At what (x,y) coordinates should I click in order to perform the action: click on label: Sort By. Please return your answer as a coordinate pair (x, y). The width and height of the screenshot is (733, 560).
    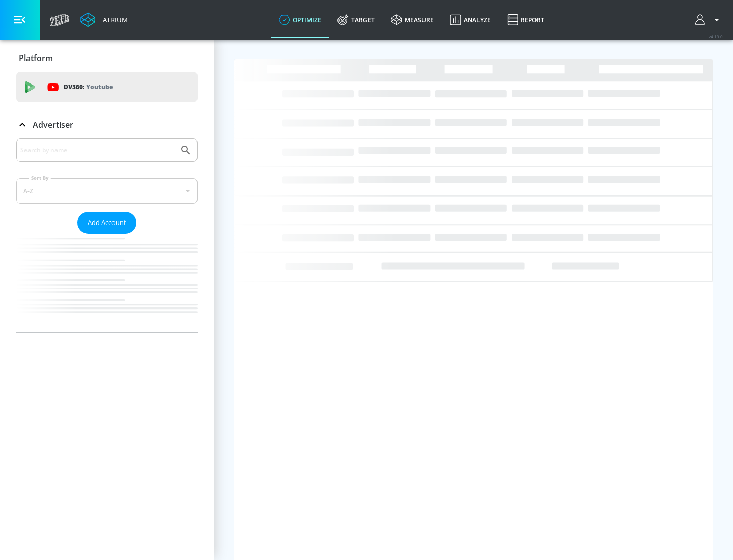
    Looking at the image, I should click on (40, 177).